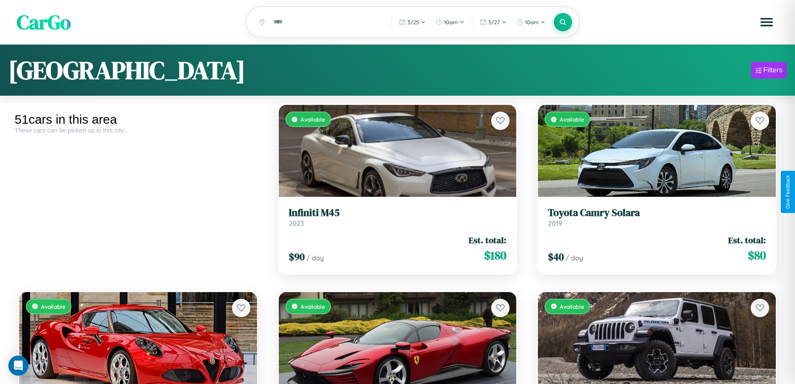  What do you see at coordinates (413, 22) in the screenshot?
I see `span: 3 / 25` at bounding box center [413, 22].